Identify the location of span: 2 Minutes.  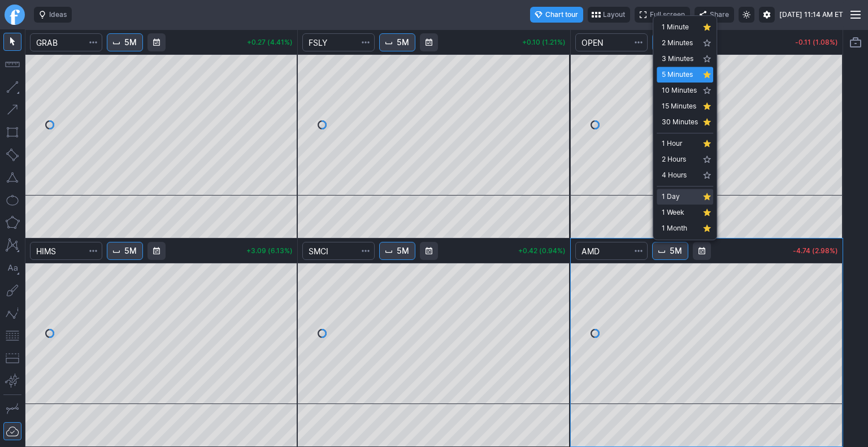
(680, 43).